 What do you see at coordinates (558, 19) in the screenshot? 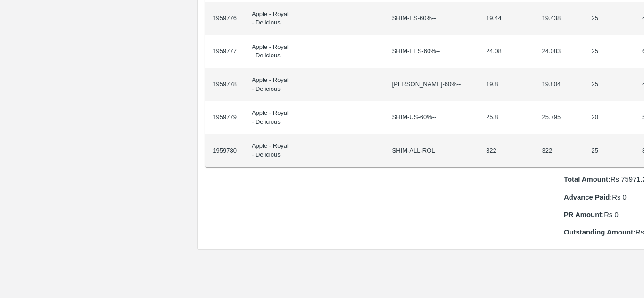
I see `td: 19.438` at bounding box center [558, 19].